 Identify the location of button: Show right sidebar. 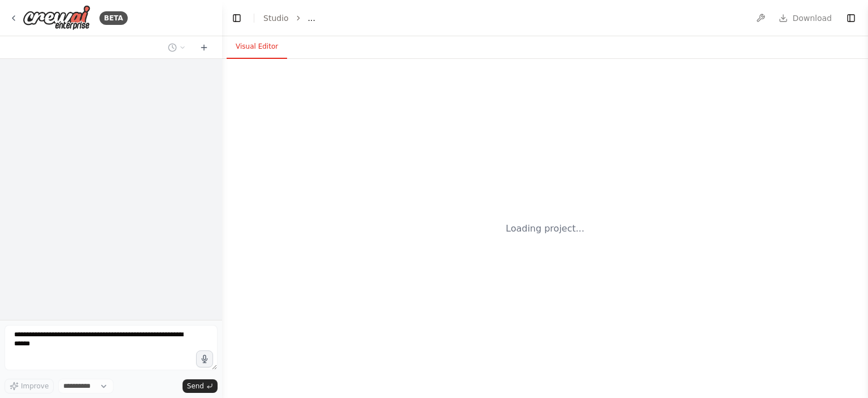
(851, 18).